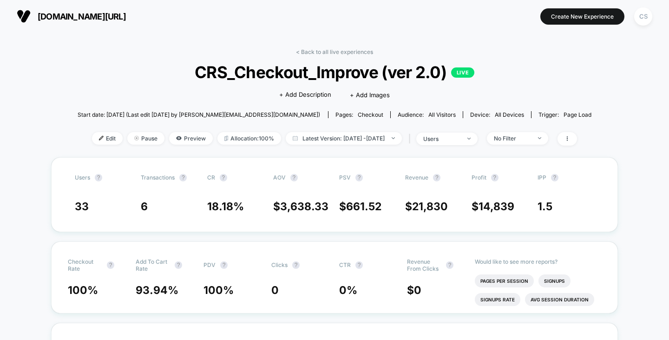 This screenshot has height=340, width=669. What do you see at coordinates (24, 16) in the screenshot?
I see `img: Visually logo` at bounding box center [24, 16].